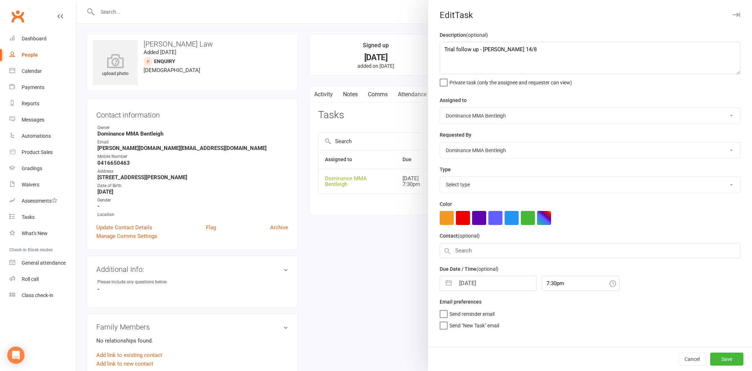 The image size is (752, 371). Describe the element at coordinates (34, 39) in the screenshot. I see `div: Dashboard` at that location.